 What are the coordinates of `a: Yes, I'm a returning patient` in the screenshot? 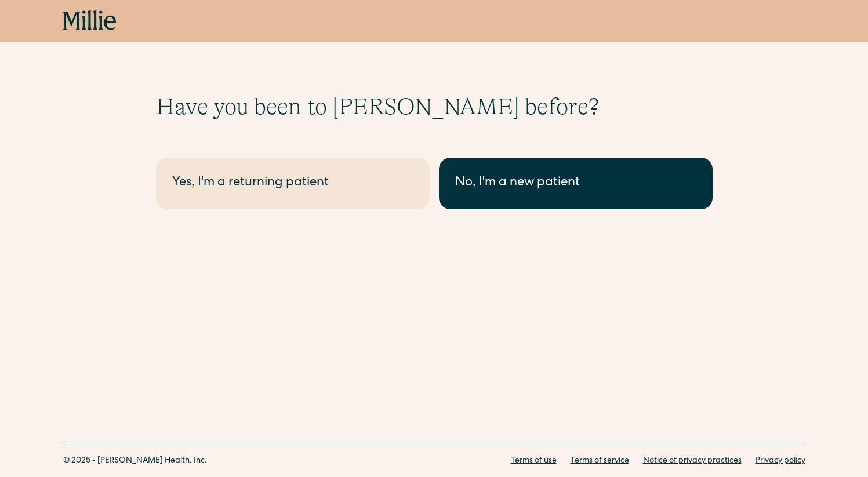 It's located at (292, 183).